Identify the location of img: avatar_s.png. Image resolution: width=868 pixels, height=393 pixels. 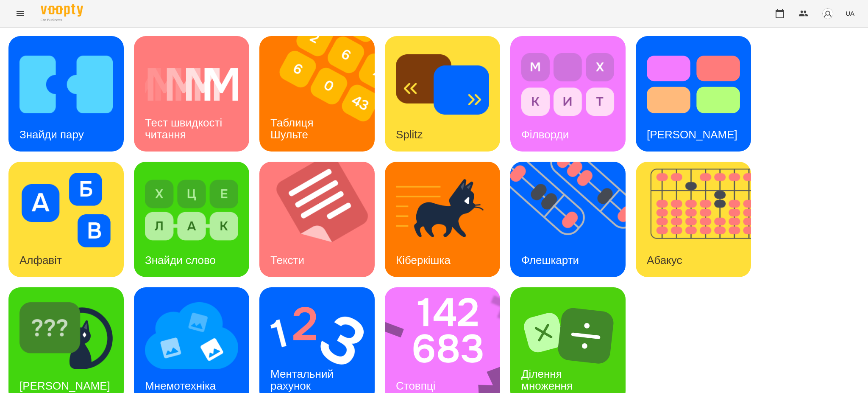
(828, 14).